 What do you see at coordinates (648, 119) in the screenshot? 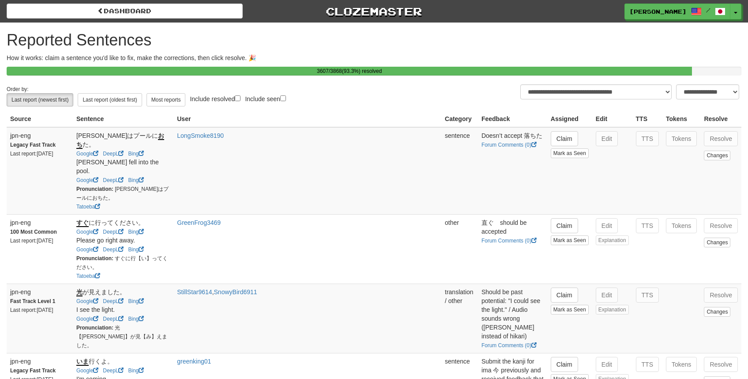
I see `th: TTS` at bounding box center [648, 119].